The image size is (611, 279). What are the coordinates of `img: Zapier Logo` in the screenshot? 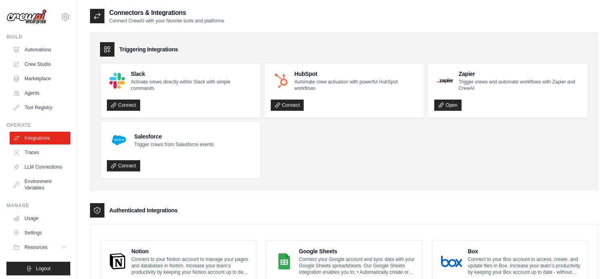 It's located at (445, 81).